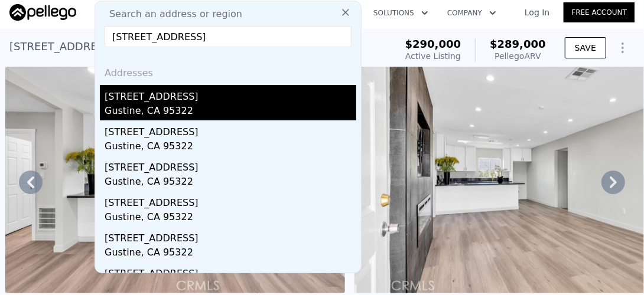 This screenshot has height=295, width=644. What do you see at coordinates (518, 56) in the screenshot?
I see `div: Pellego ARV` at bounding box center [518, 56].